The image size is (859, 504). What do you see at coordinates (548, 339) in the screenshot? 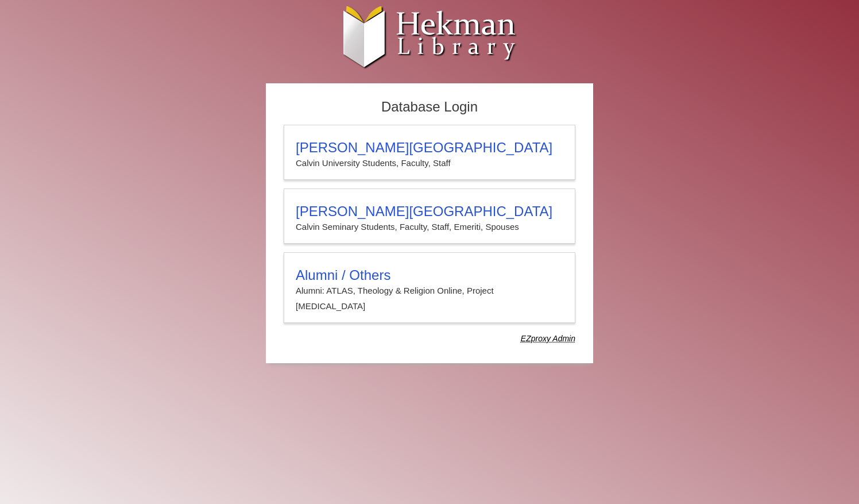
I see `dfn: Use Alumni login` at bounding box center [548, 339].